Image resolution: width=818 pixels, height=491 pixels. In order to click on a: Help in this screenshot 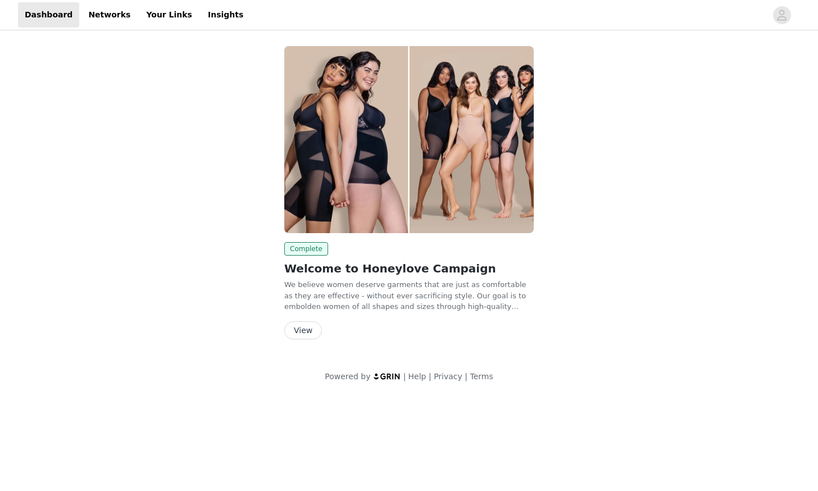, I will do `click(418, 377)`.